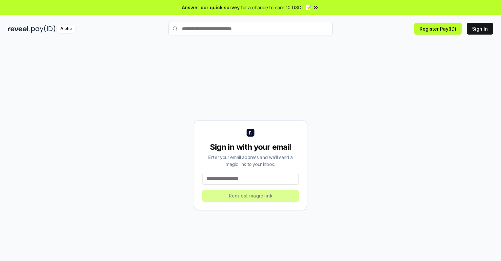 The height and width of the screenshot is (261, 501). Describe the element at coordinates (276, 7) in the screenshot. I see `span: for a chance to earn 10 USDT 📝` at that location.